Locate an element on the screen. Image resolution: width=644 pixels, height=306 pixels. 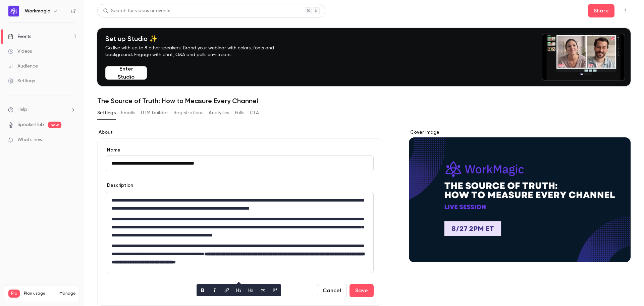
a: Manage is located at coordinates (67, 293).